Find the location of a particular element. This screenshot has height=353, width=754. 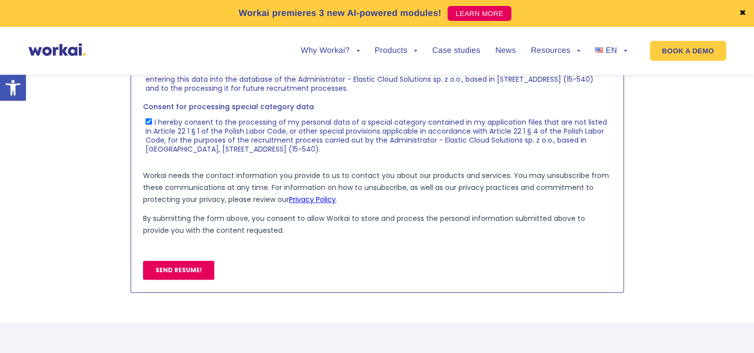

span: EN is located at coordinates (611, 50).